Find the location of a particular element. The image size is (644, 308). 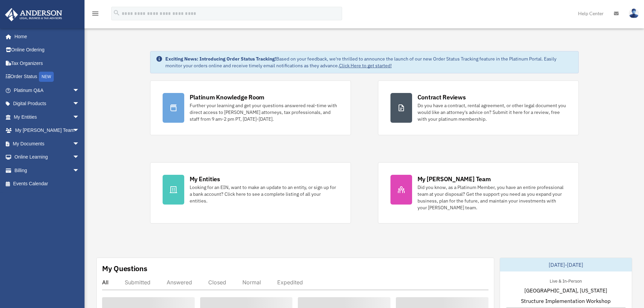

a: My Entitiesarrow_drop_down is located at coordinates (47, 117).